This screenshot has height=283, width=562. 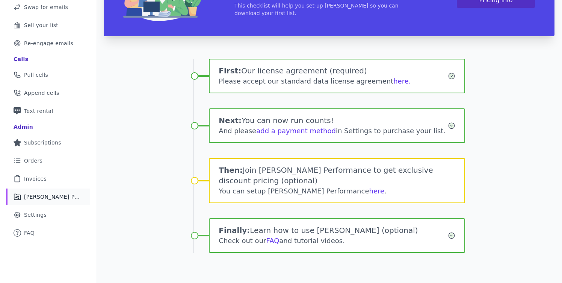 What do you see at coordinates (21, 59) in the screenshot?
I see `div: Cells` at bounding box center [21, 59].